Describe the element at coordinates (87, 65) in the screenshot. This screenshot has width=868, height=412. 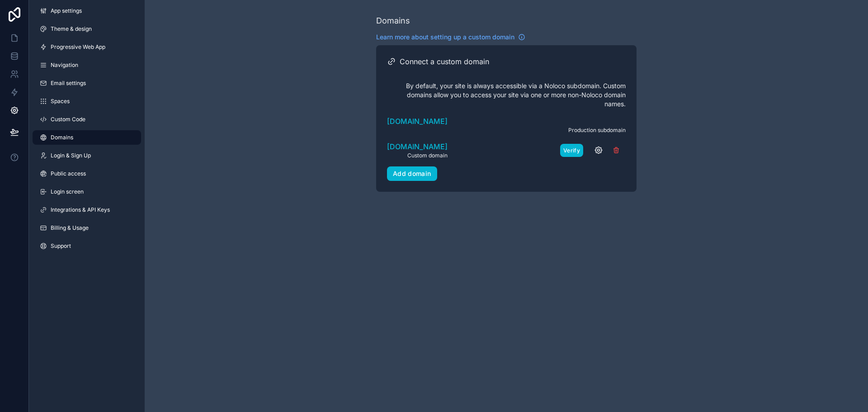
I see `a: Navigation` at that location.